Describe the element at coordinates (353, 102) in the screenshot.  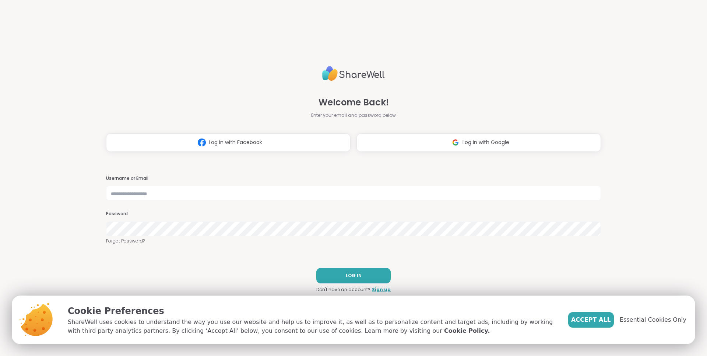
I see `span: Welcome Back!` at that location.